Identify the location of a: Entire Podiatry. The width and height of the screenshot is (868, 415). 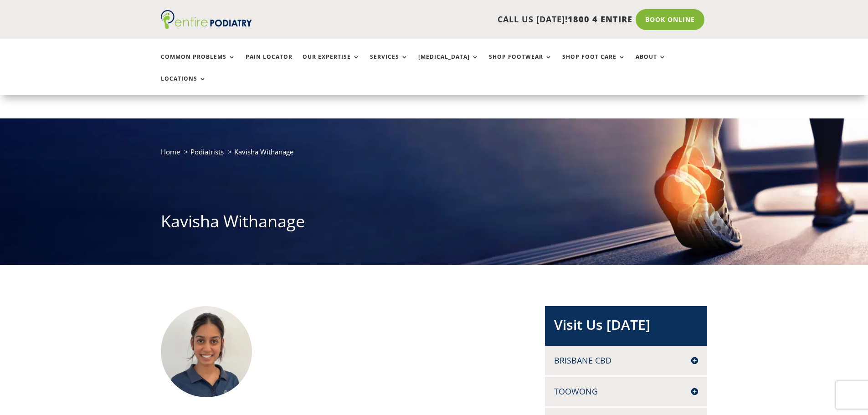
(206, 26).